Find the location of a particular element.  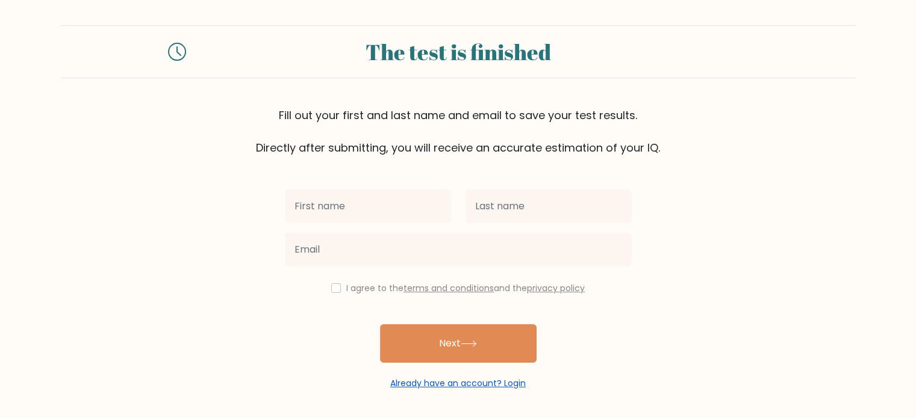

a: terms and conditions is located at coordinates (449, 288).